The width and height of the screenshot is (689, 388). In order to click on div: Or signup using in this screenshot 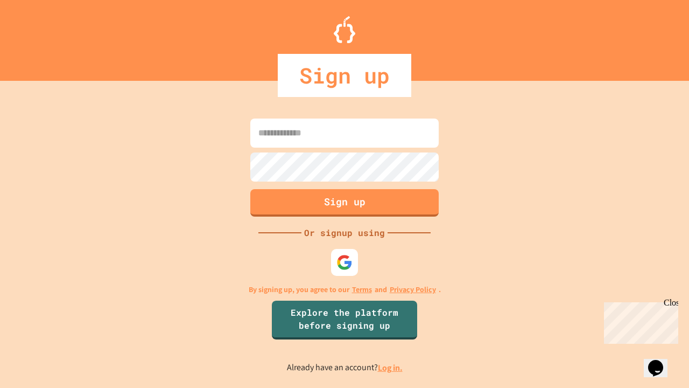, I will do `click(345, 233)`.